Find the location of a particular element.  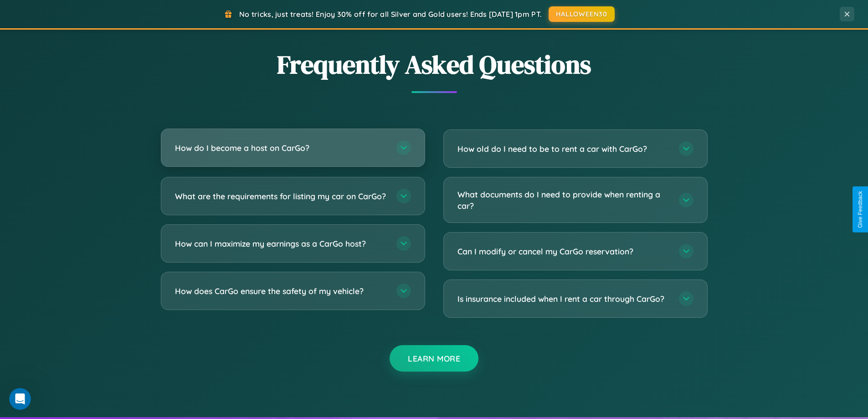

h3: Can I modify or cancel my CarGo reservation? is located at coordinates (563, 251).